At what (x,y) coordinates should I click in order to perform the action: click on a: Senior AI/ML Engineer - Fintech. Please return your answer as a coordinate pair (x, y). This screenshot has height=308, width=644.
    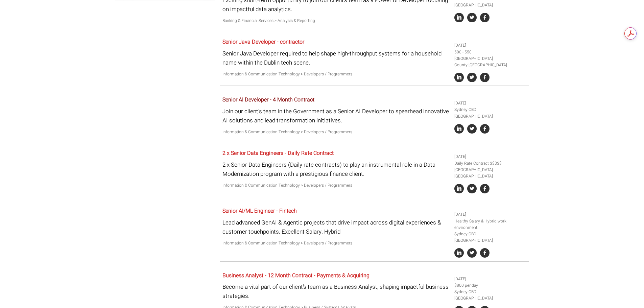
    Looking at the image, I should click on (260, 211).